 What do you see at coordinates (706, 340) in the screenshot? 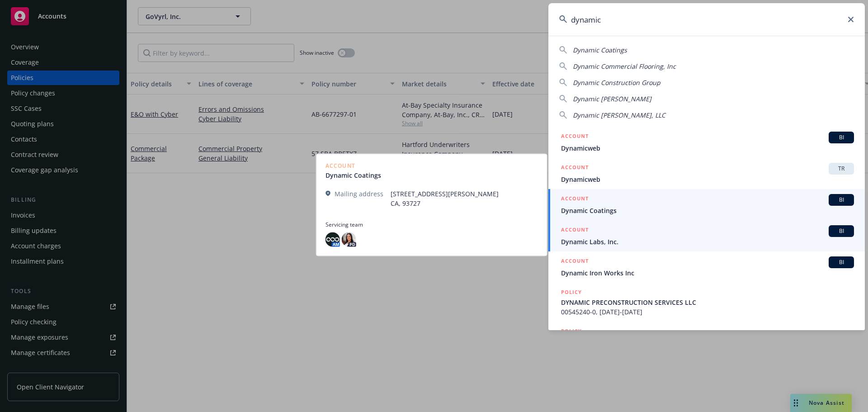
I see `a: POLICY` at bounding box center [706, 340].